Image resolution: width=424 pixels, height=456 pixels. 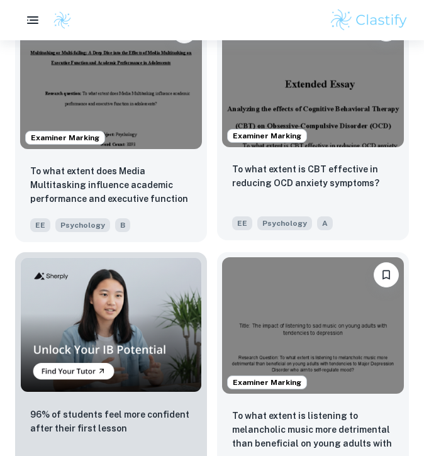 I want to click on span: A, so click(x=325, y=224).